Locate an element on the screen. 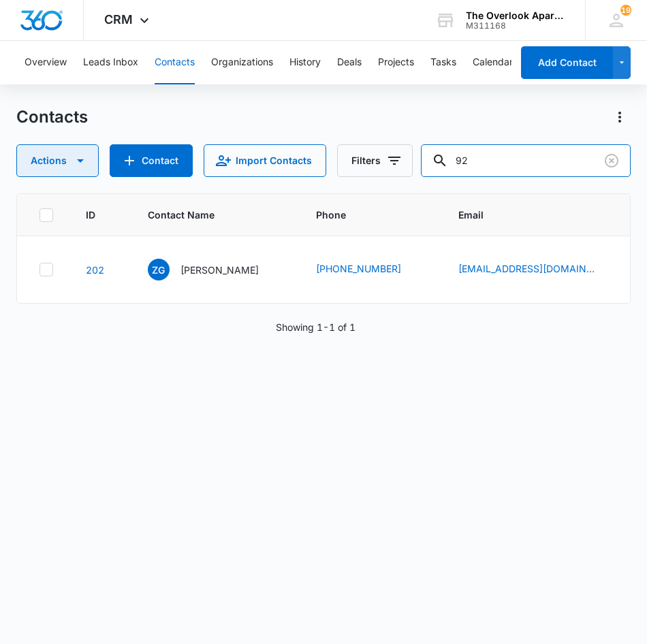  div: Contact Name - Zachary Gould - Select to Edit Field is located at coordinates (215, 269).